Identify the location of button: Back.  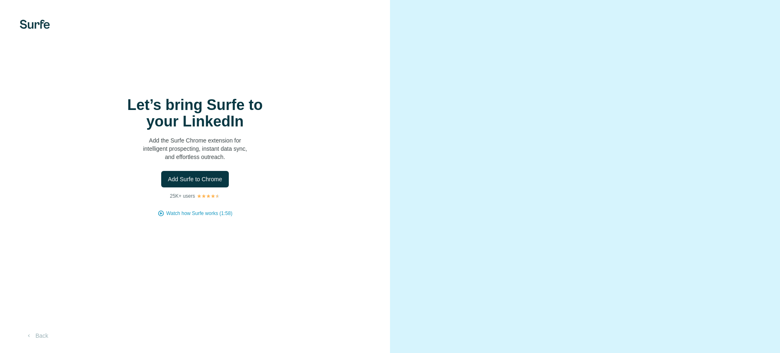
(37, 336).